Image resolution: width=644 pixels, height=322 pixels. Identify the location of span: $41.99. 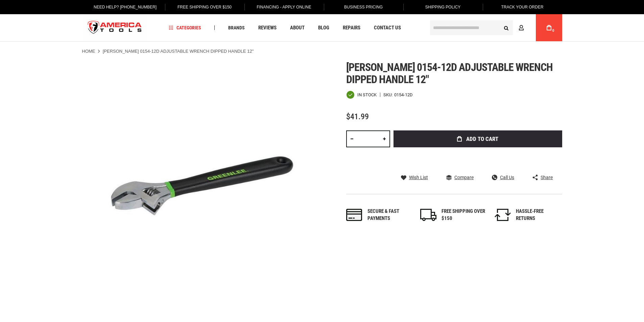
(357, 116).